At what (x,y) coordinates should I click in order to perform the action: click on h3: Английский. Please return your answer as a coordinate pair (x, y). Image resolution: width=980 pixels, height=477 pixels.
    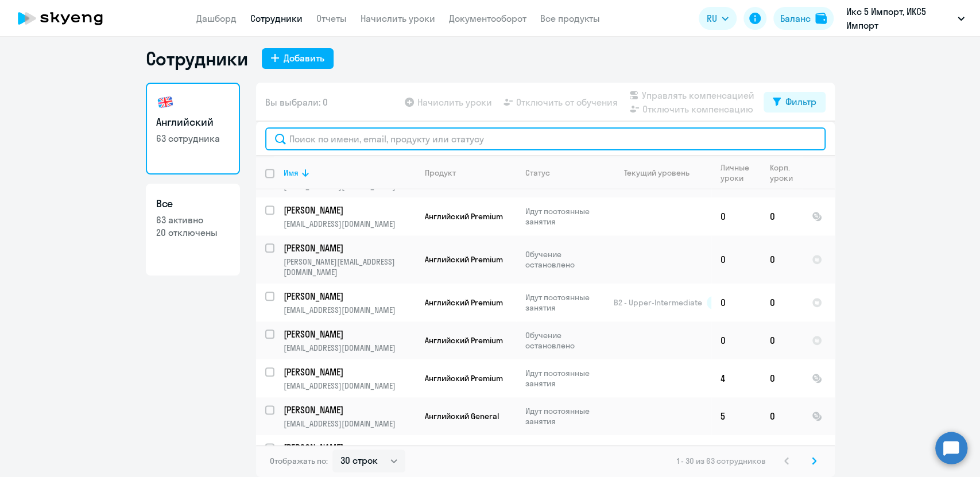
    Looking at the image, I should click on (193, 122).